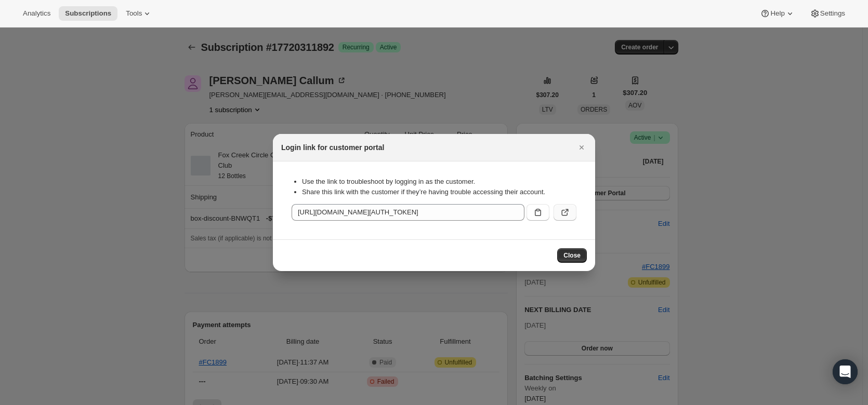  I want to click on button: Tools, so click(139, 13).